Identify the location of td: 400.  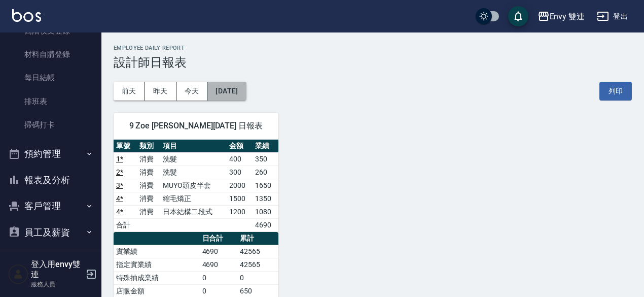
(239, 159).